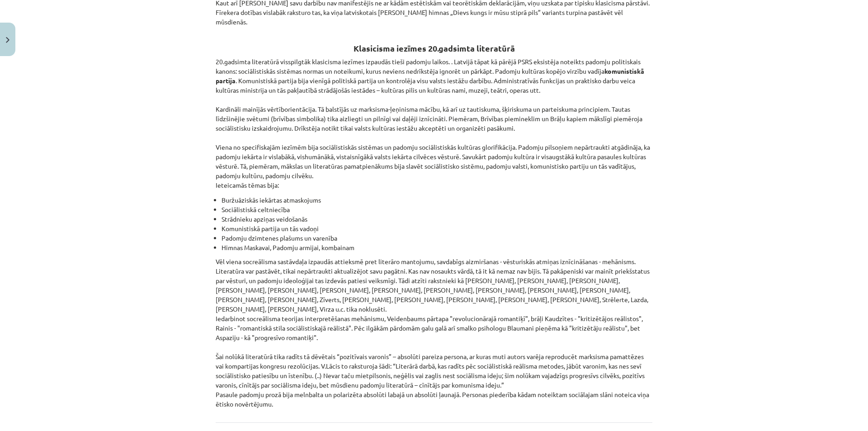 The image size is (868, 431). I want to click on li: Strādnieku apziņas veidošanās, so click(437, 219).